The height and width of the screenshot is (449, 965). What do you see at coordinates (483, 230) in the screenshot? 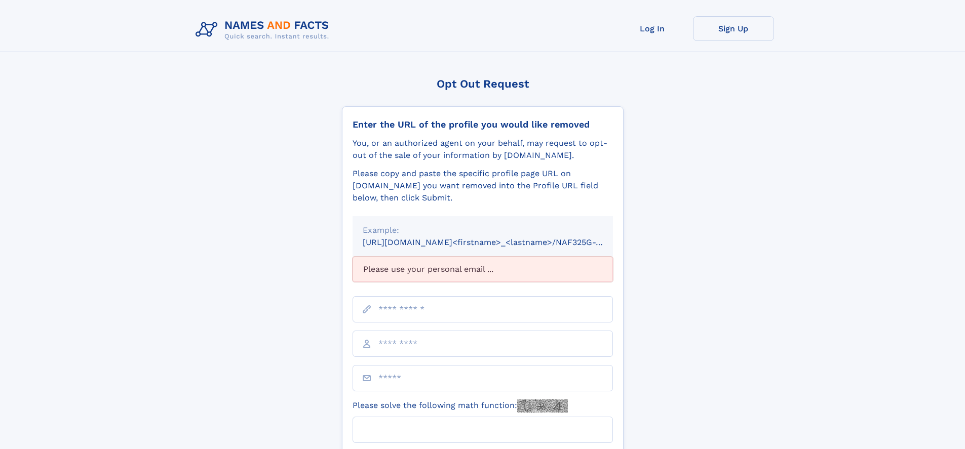
I see `div: Example:` at bounding box center [483, 230].